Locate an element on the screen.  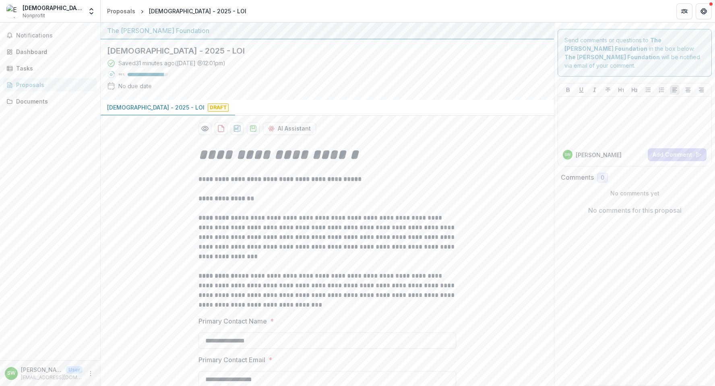
nav: breadcrumb is located at coordinates (177, 11).